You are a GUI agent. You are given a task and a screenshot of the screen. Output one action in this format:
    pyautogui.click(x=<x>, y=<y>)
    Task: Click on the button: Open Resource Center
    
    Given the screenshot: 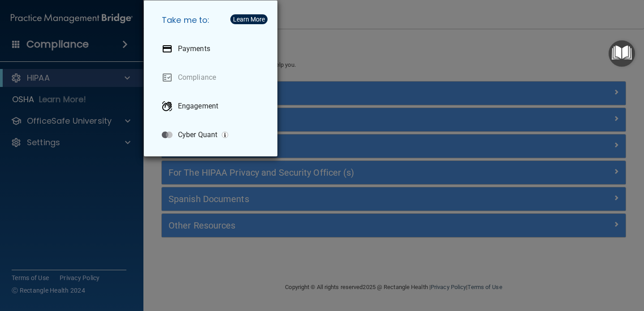 What is the action you would take?
    pyautogui.click(x=621, y=53)
    